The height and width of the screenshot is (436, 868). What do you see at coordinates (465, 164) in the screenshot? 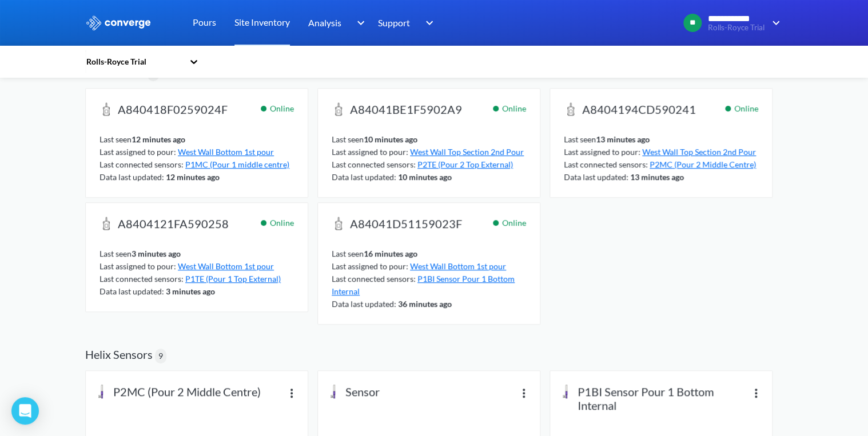
I see `span: P2TE (Pour 2 Top External)` at bounding box center [465, 164].